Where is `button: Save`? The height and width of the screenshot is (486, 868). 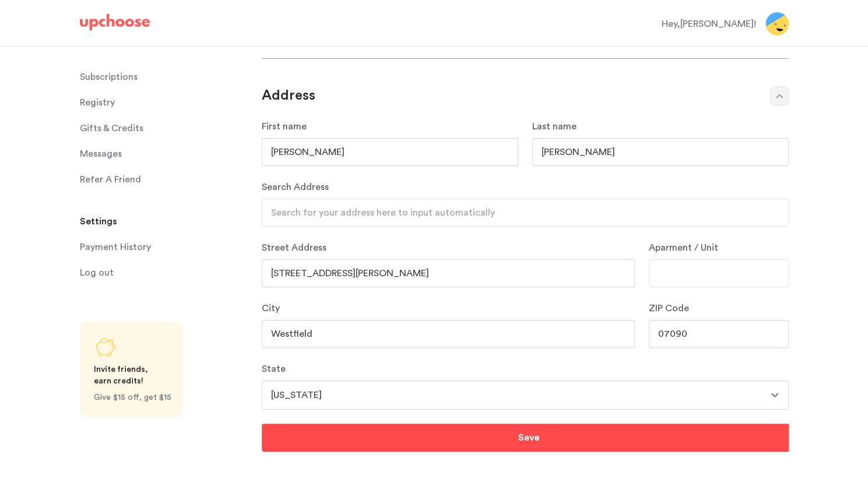 button: Save is located at coordinates (529, 438).